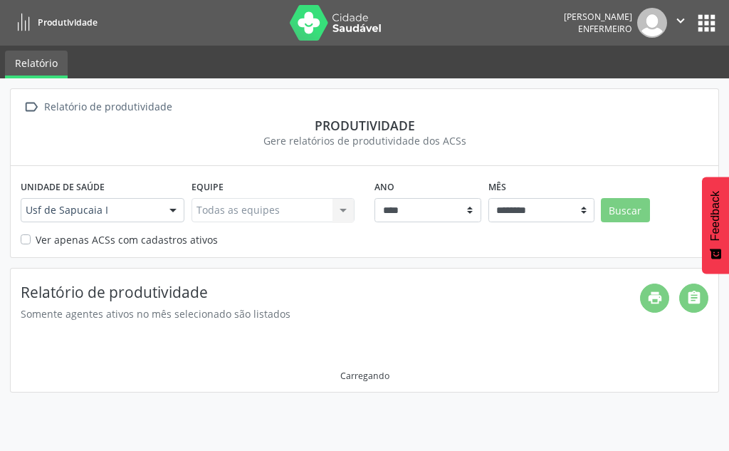  Describe the element at coordinates (36, 64) in the screenshot. I see `a: Relatório` at that location.